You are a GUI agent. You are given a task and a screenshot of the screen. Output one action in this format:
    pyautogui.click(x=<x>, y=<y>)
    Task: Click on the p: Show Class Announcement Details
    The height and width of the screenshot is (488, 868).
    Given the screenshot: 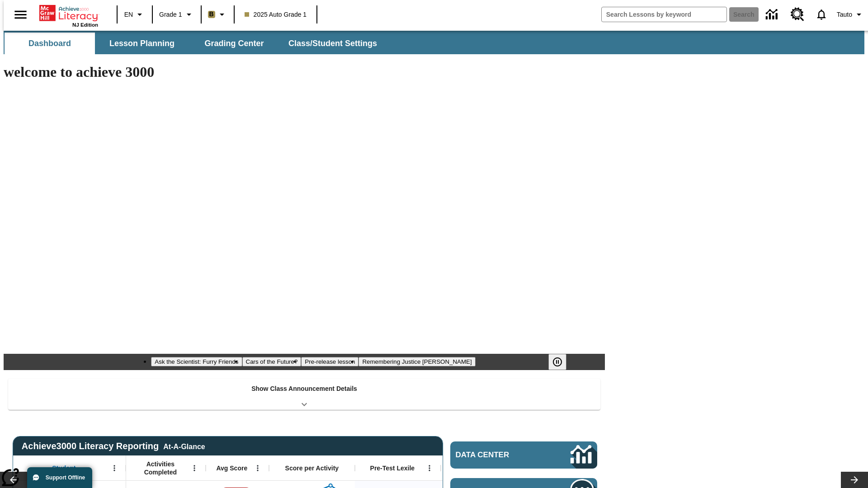 What is the action you would take?
    pyautogui.click(x=304, y=388)
    